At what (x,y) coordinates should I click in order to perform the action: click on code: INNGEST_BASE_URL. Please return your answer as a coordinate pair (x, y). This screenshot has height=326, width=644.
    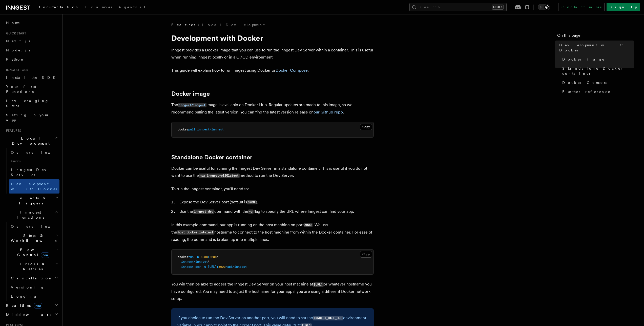
    Looking at the image, I should click on (328, 319).